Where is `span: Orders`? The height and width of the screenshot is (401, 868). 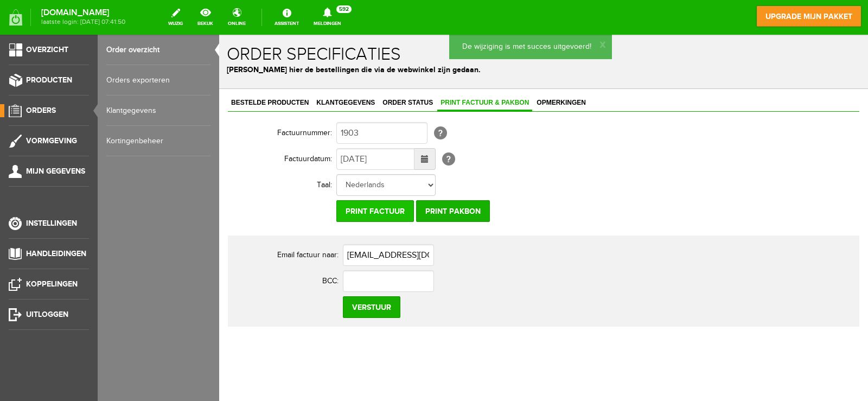 span: Orders is located at coordinates (41, 110).